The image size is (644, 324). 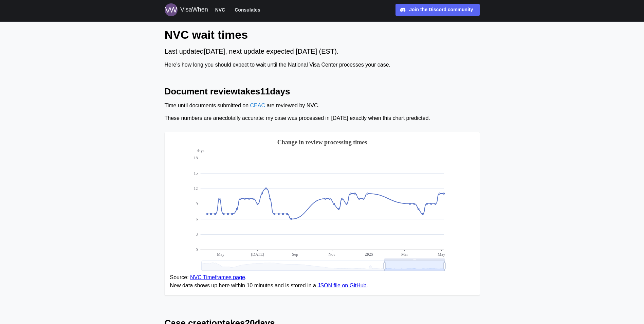 I want to click on a: CEAC, so click(x=258, y=105).